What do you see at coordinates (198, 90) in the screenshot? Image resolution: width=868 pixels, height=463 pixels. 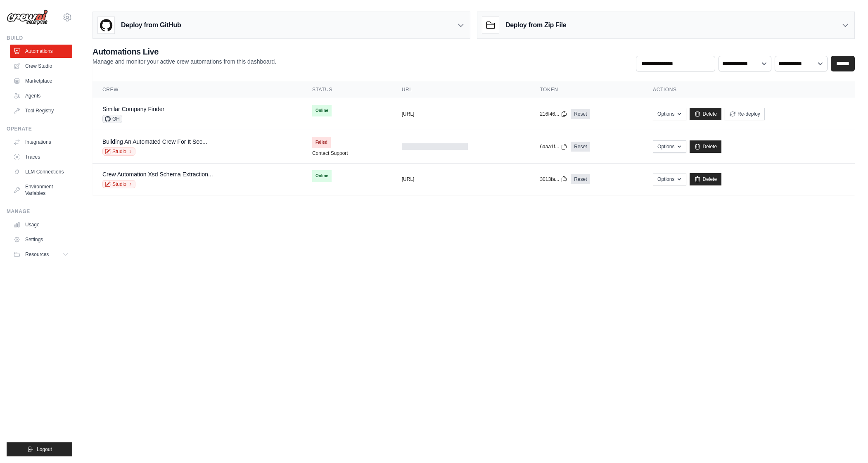 I see `th: Crew` at bounding box center [198, 90].